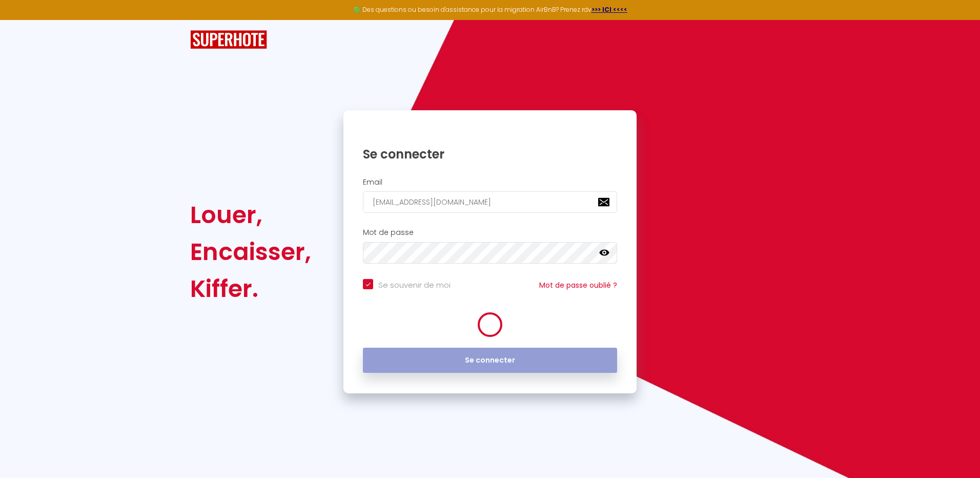  I want to click on h2: Mot de passe, so click(490, 232).